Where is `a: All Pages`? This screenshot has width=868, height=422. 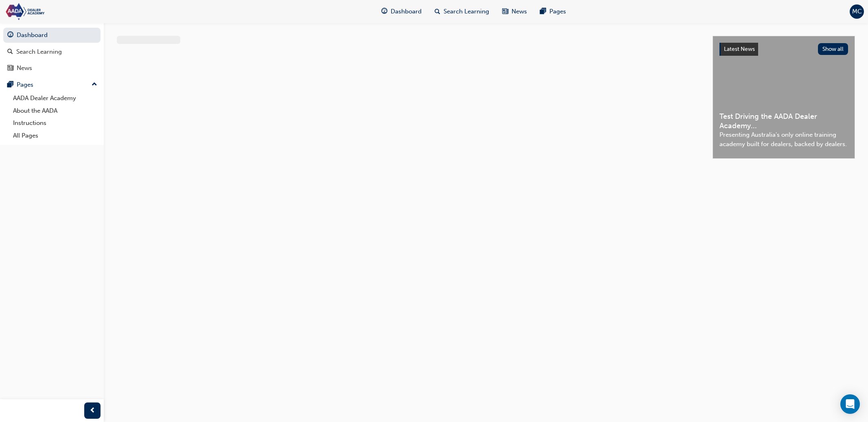 a: All Pages is located at coordinates (55, 136).